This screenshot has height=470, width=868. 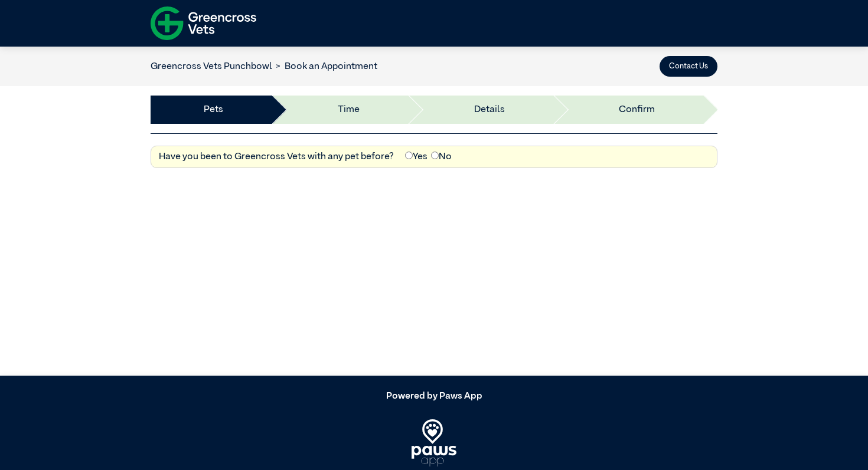 What do you see at coordinates (276, 157) in the screenshot?
I see `label: Have you been to Greencross Vets with any pet before?` at bounding box center [276, 157].